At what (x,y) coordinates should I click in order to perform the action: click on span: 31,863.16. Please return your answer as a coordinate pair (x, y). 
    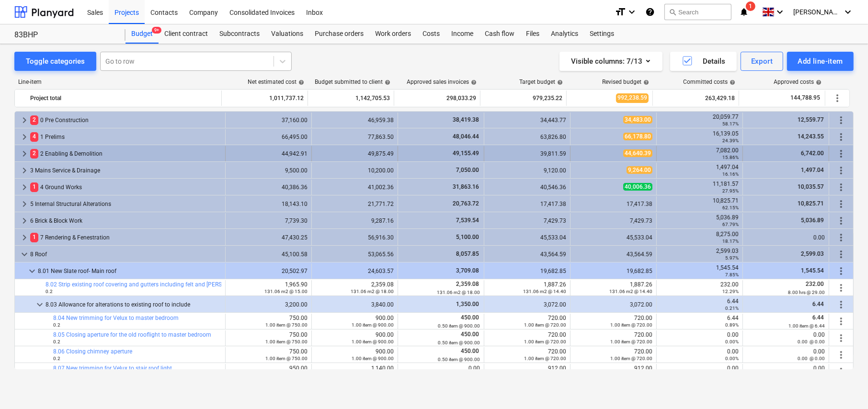
    Looking at the image, I should click on (466, 187).